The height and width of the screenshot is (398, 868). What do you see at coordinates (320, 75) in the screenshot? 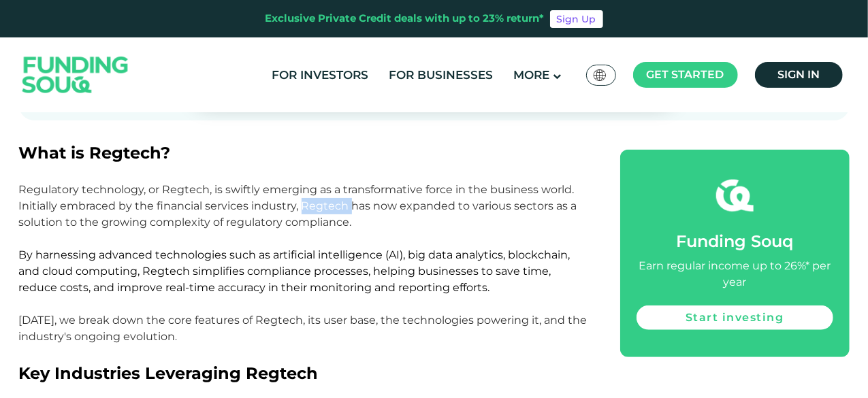
I see `a: For Investors` at bounding box center [320, 75].